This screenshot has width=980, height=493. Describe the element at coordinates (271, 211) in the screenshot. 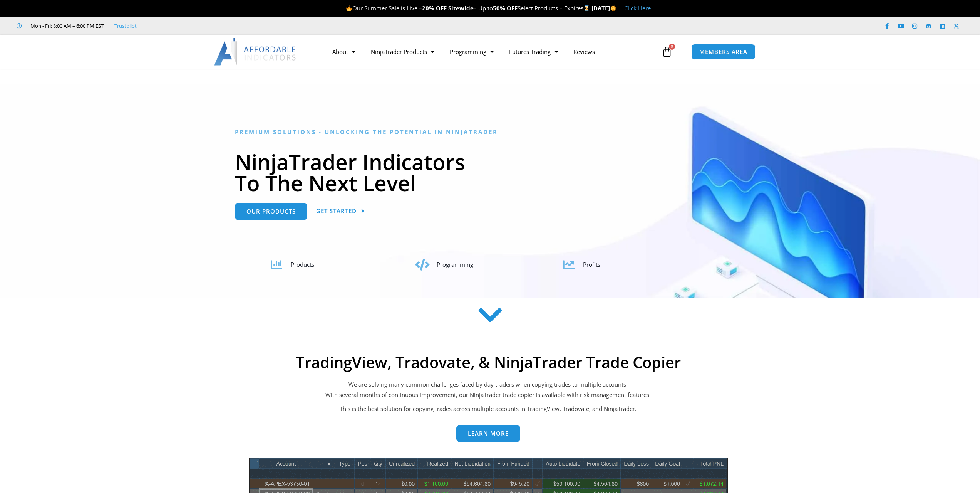

I see `a: Our Products` at that location.